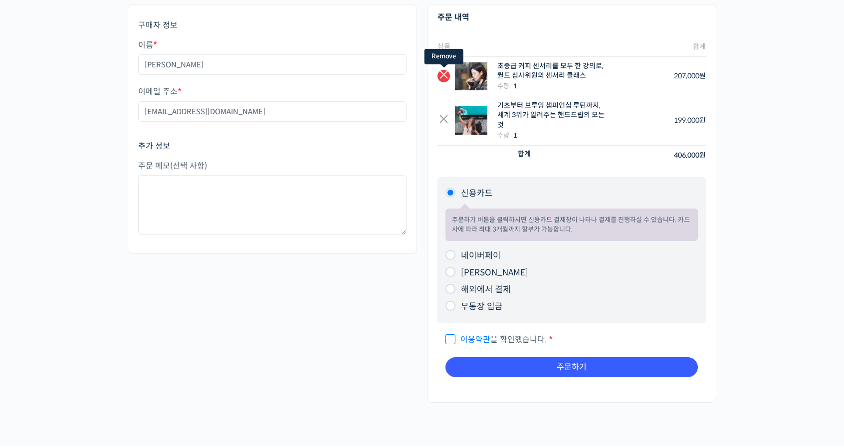  Describe the element at coordinates (97, 329) in the screenshot. I see `a: 대화` at that location.